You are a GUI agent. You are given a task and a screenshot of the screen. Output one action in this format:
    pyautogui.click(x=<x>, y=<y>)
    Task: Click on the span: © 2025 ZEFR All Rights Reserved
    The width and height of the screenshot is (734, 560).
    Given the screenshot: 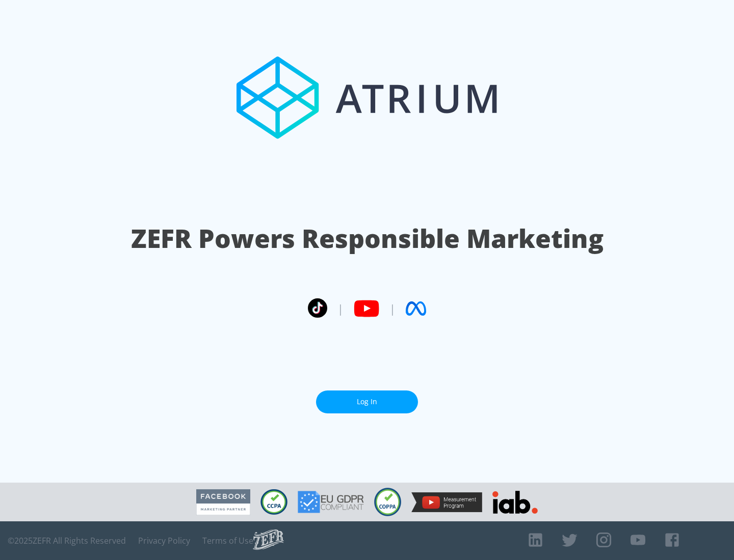 What is the action you would take?
    pyautogui.click(x=67, y=541)
    